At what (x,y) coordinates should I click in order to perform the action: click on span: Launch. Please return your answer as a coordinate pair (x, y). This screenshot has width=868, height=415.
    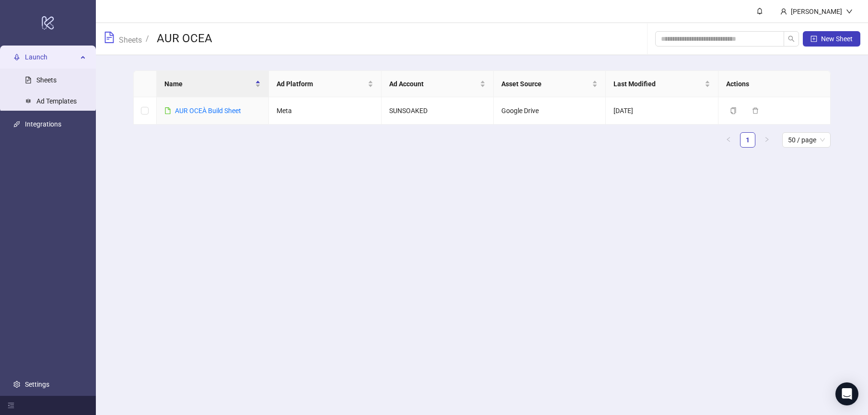
    Looking at the image, I should click on (51, 57).